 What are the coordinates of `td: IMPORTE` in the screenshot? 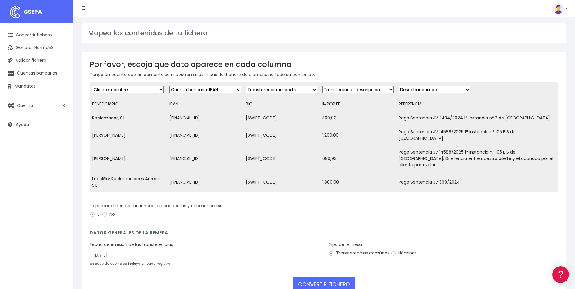 It's located at (358, 104).